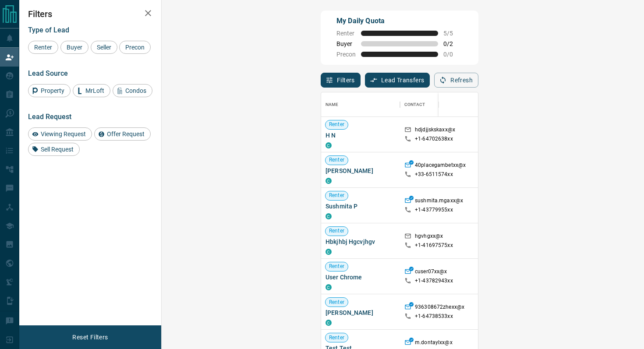 The width and height of the screenshot is (644, 349). I want to click on span: 5 / 5, so click(453, 33).